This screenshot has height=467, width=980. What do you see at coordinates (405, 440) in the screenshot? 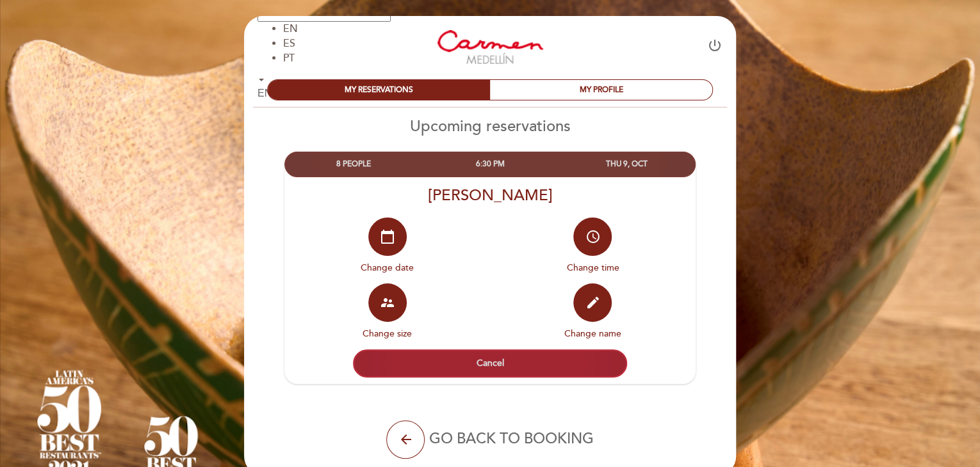
I see `button: arrow_back` at bounding box center [405, 440].